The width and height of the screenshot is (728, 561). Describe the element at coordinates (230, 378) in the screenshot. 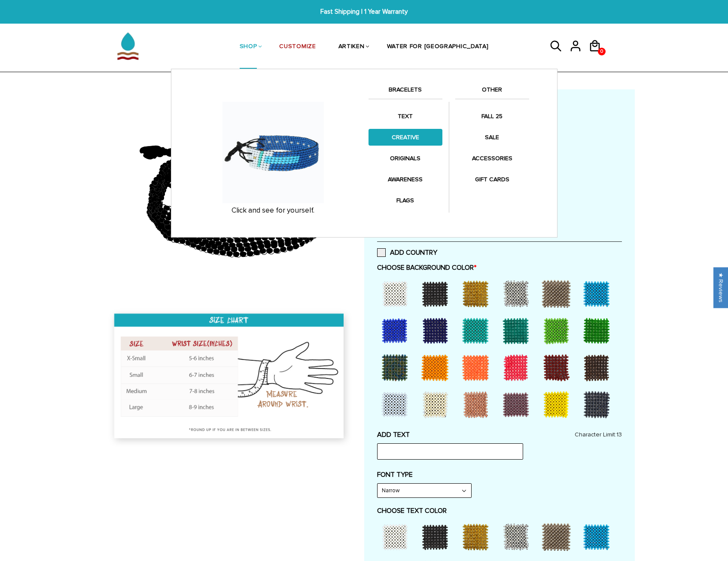

I see `img: size_chart_new.png` at that location.